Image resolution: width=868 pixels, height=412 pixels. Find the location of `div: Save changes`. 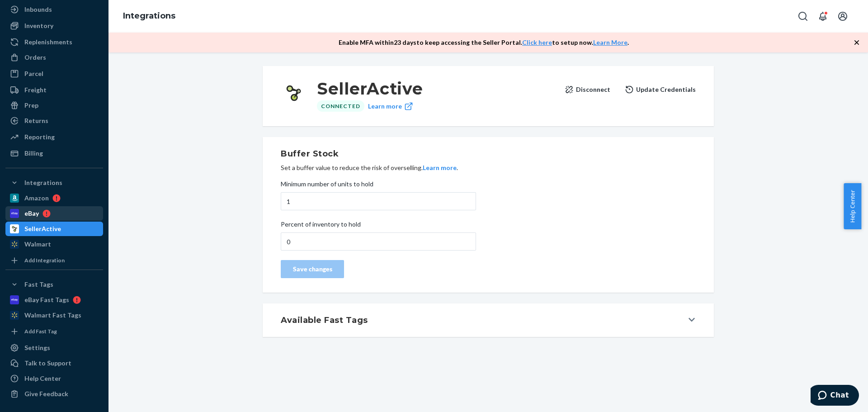

div: Save changes is located at coordinates (313, 269).